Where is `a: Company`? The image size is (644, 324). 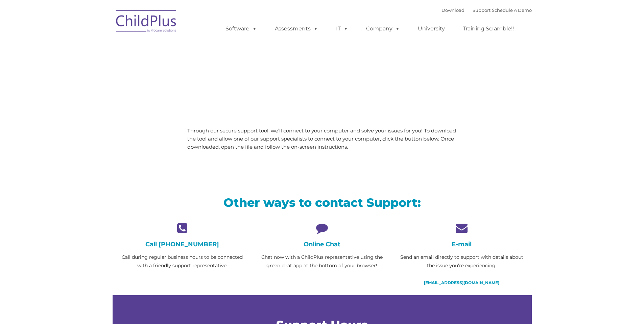
a: Company is located at coordinates (383, 29).